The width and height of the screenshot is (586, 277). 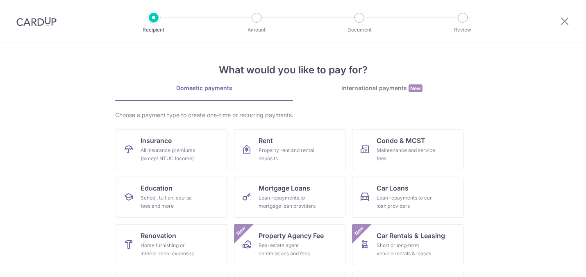 I want to click on a: RentProperty rent and rental deposits, so click(x=290, y=150).